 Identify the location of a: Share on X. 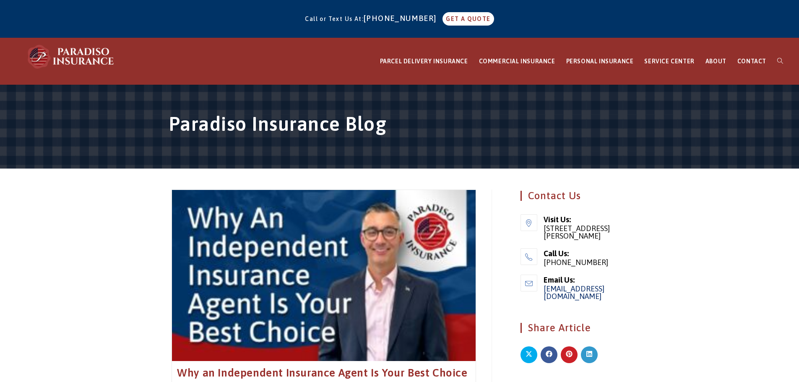
(529, 355).